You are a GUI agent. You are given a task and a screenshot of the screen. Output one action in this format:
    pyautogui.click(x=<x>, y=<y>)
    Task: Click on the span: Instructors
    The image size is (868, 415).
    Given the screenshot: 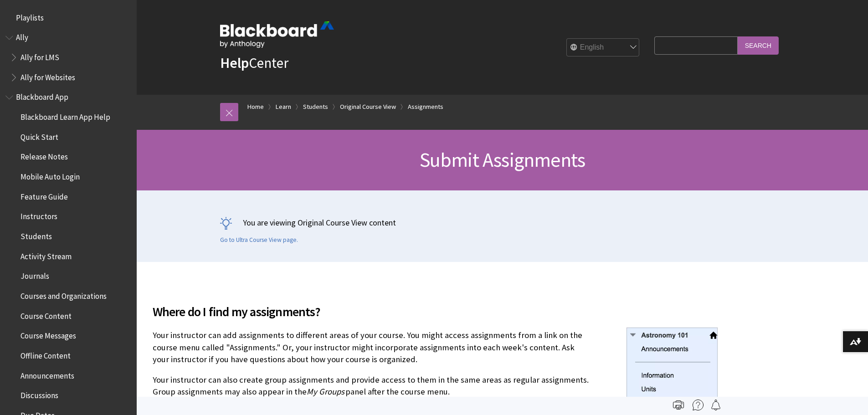 What is the action you would take?
    pyautogui.click(x=39, y=215)
    